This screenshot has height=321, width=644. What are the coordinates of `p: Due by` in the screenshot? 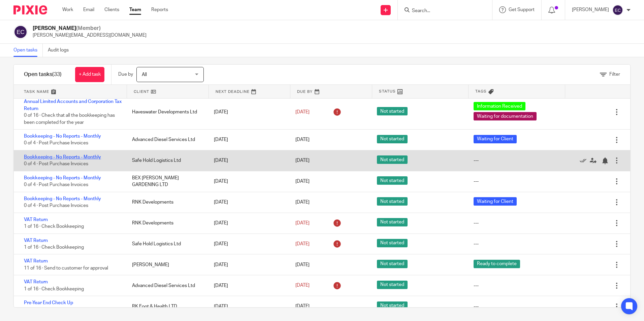 It's located at (126, 75).